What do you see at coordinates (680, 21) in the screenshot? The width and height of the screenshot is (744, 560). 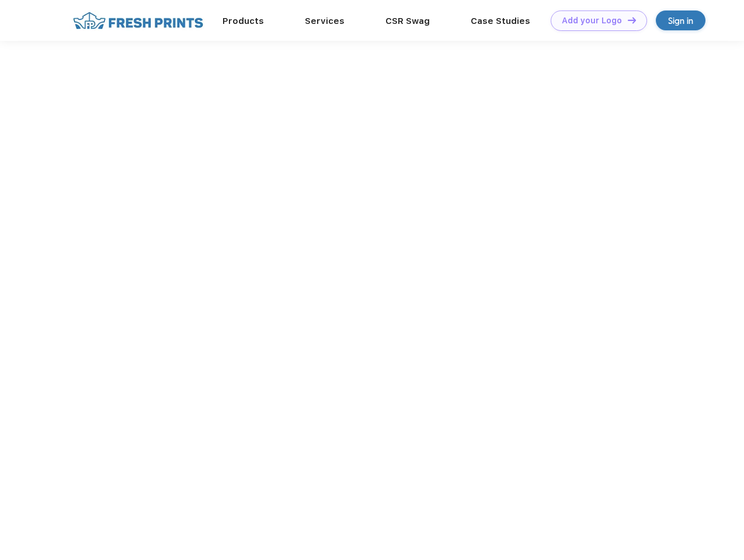 I see `div: Sign in` at bounding box center [680, 21].